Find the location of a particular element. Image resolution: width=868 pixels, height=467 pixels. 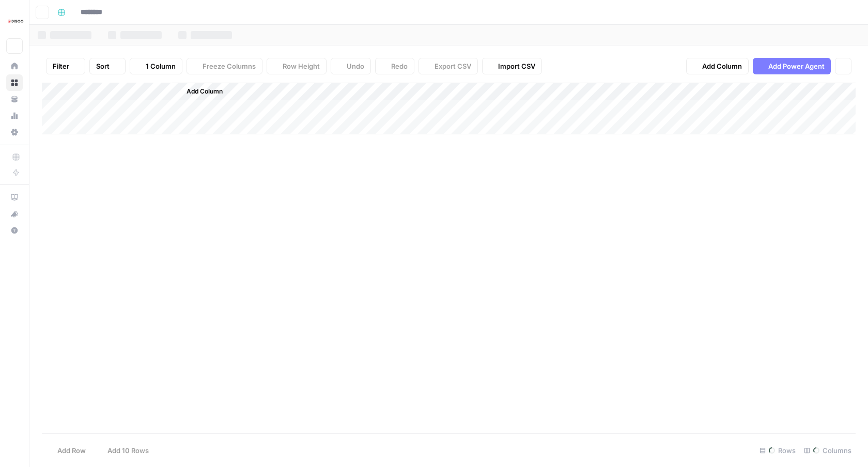

span: Freeze Columns is located at coordinates (229, 66).